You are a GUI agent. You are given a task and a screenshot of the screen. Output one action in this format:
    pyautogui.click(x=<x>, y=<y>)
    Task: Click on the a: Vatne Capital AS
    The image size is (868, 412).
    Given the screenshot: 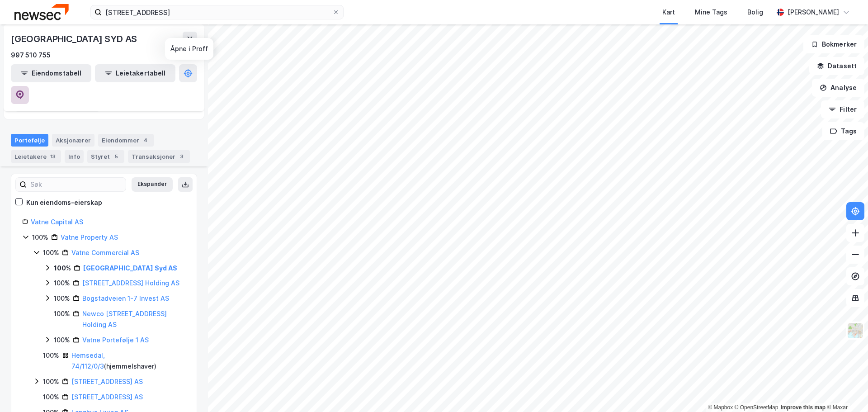 What is the action you would take?
    pyautogui.click(x=57, y=222)
    